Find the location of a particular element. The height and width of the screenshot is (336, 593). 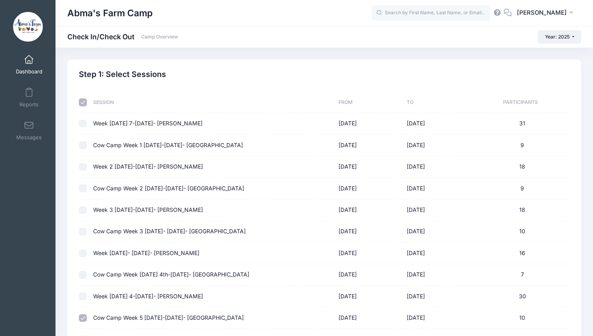

a: Camp Overview is located at coordinates (159, 37).